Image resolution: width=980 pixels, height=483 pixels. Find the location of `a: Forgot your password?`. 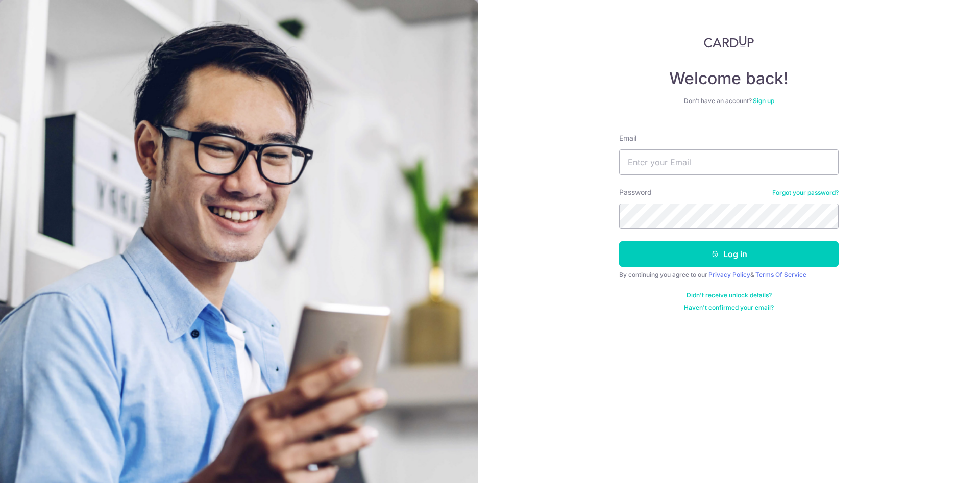

a: Forgot your password? is located at coordinates (806, 193).